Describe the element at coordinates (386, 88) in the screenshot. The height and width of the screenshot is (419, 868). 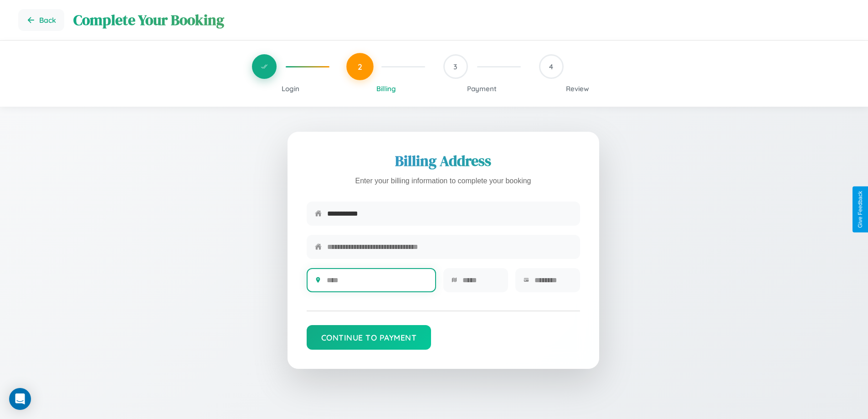
I see `span: Billing` at that location.